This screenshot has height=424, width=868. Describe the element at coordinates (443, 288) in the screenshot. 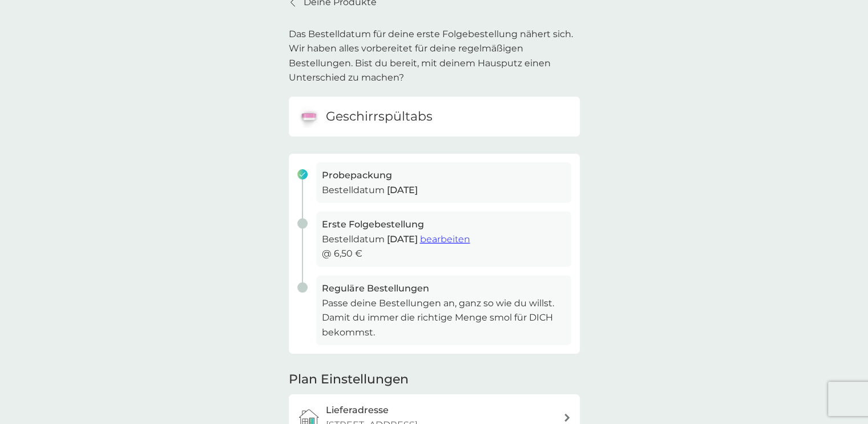

I see `h3: Reguläre Bestellungen` at that location.